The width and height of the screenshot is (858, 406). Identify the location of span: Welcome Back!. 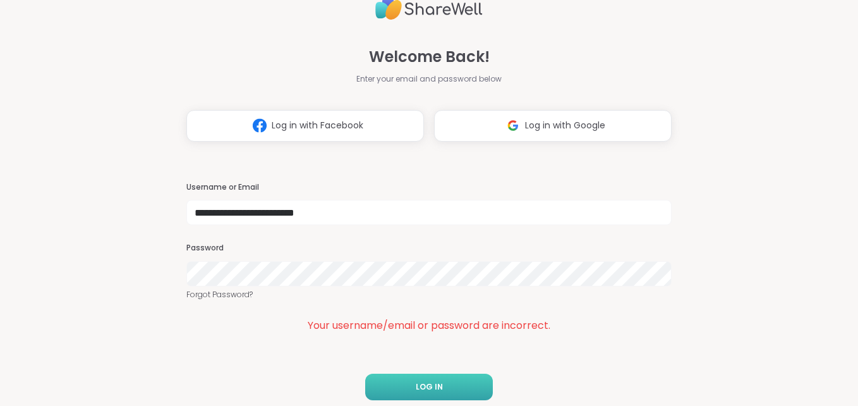
(429, 57).